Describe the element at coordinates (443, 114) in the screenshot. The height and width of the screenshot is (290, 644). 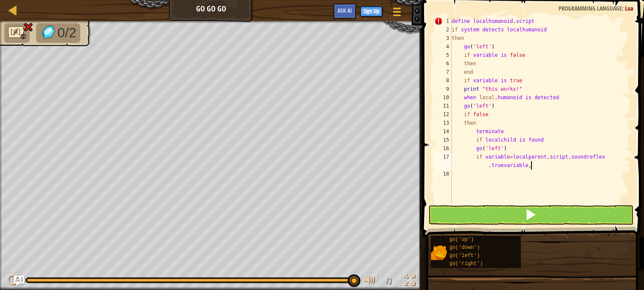
I see `div: 12` at that location.